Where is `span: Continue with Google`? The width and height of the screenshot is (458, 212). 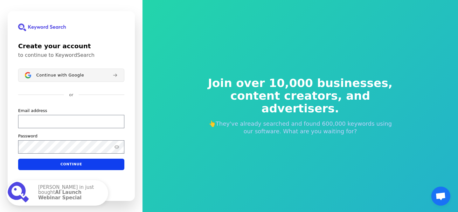 span: Continue with Google is located at coordinates (60, 75).